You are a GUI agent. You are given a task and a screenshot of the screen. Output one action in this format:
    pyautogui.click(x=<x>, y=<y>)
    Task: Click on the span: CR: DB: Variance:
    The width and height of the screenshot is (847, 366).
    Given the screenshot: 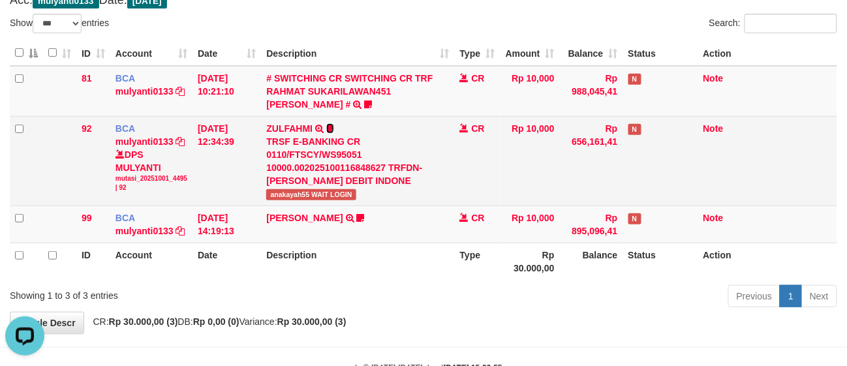 What is the action you would take?
    pyautogui.click(x=217, y=322)
    